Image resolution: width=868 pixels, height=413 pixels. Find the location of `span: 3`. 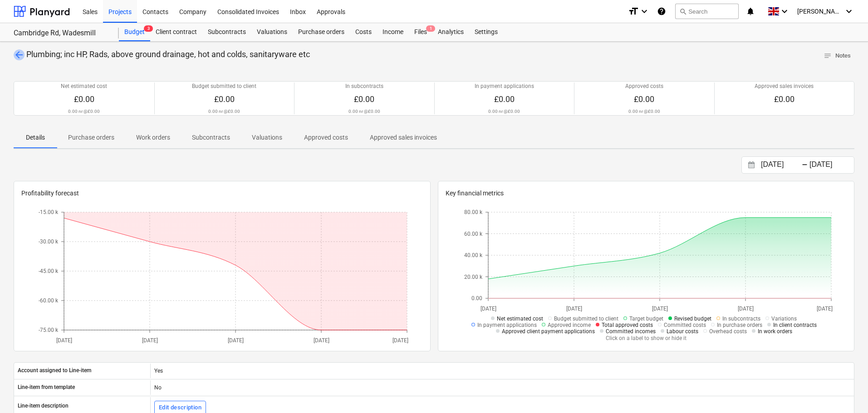

span: 3 is located at coordinates (148, 29).